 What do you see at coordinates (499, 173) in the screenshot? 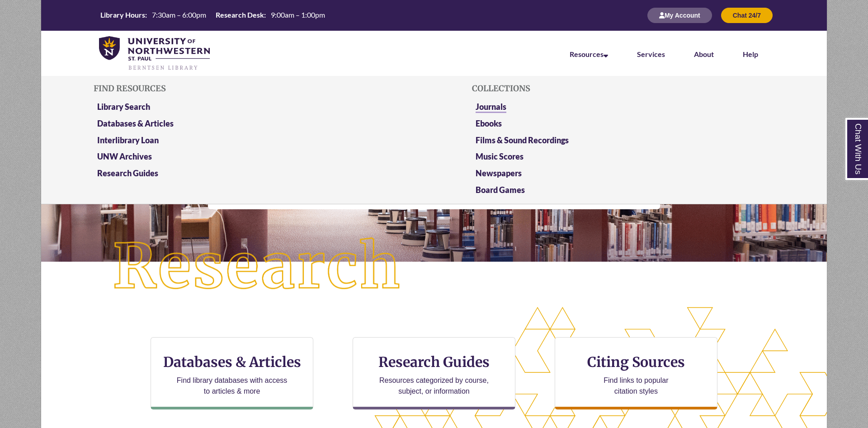
I see `a: Newspapers` at bounding box center [499, 173].